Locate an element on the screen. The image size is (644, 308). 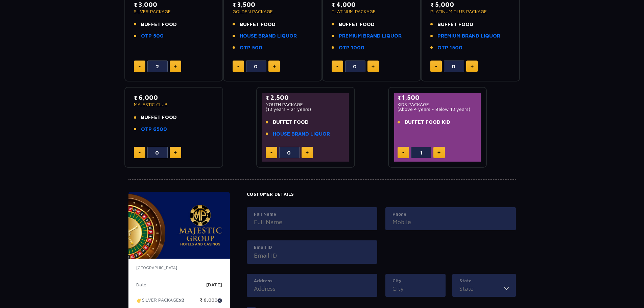
label: Full Name is located at coordinates (312, 214).